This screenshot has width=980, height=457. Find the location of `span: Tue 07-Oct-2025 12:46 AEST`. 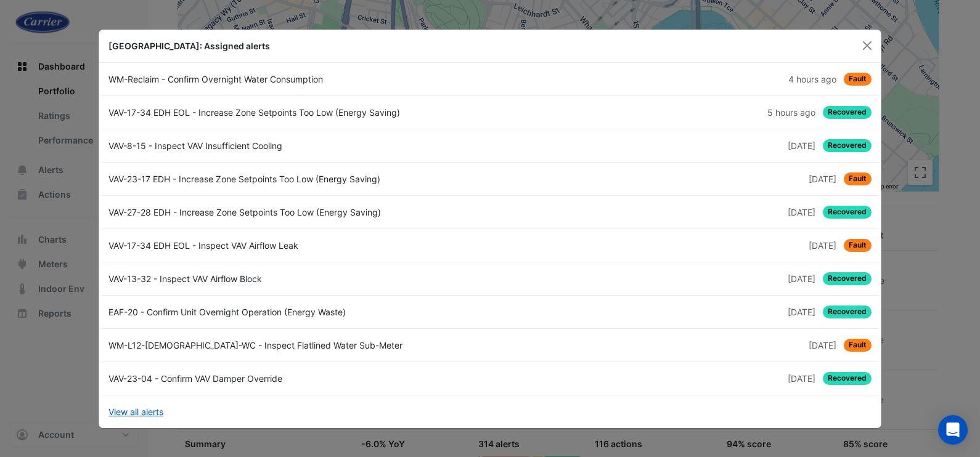

span: Tue 07-Oct-2025 12:46 AEST is located at coordinates (802, 279).